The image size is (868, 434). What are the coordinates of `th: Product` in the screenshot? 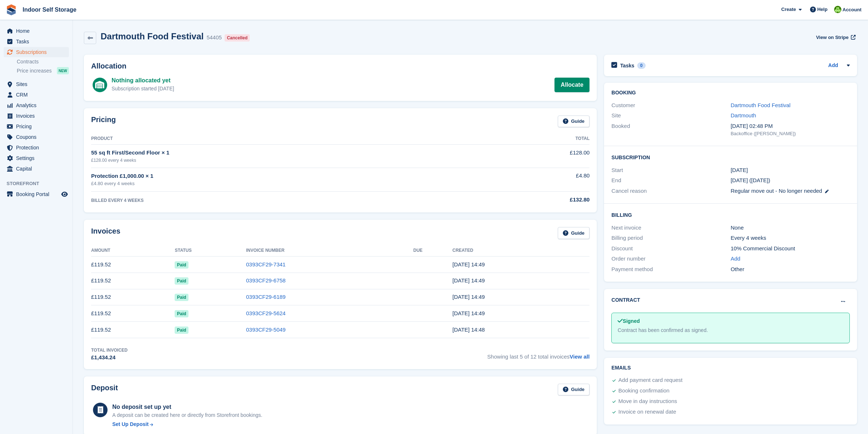 It's located at (291, 139).